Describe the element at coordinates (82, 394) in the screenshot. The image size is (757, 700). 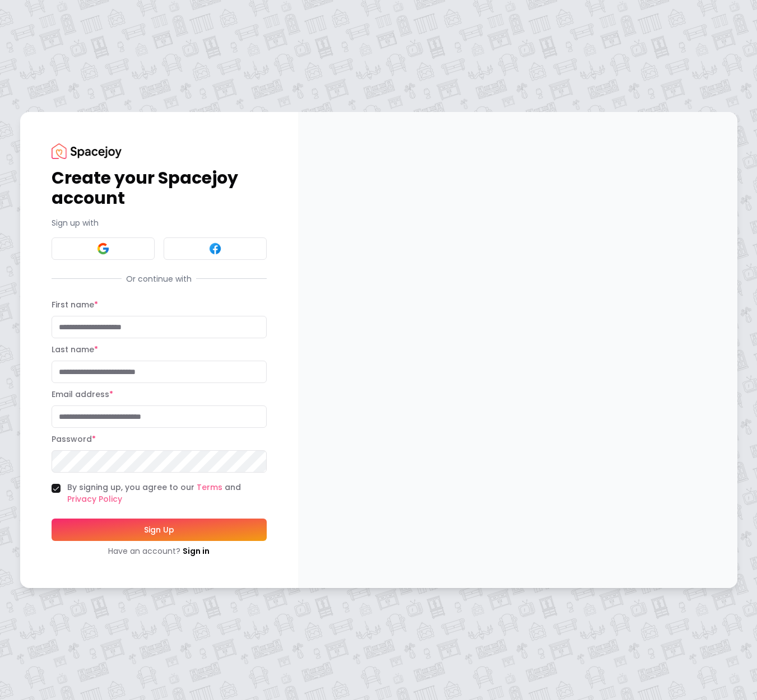
I see `label: Email address` at that location.